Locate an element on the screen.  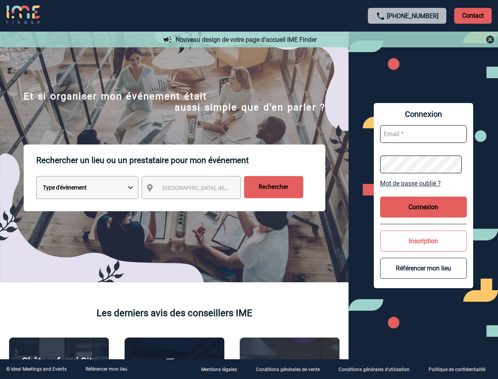
a: Conditions générales de vente is located at coordinates (291, 369).